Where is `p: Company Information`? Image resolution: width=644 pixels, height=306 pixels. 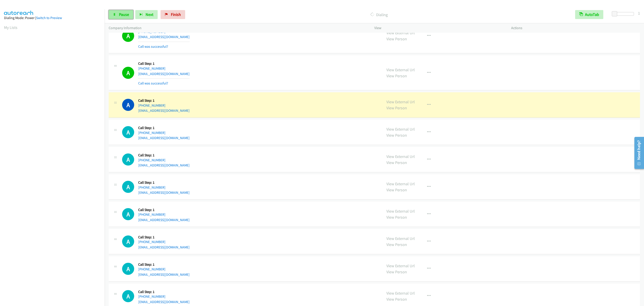 p: Company Information is located at coordinates (237, 28).